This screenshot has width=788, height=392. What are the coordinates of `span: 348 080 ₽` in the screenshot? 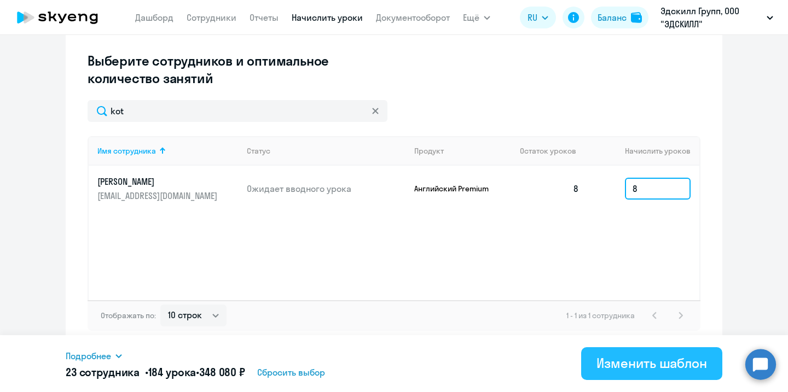 It's located at (222, 372).